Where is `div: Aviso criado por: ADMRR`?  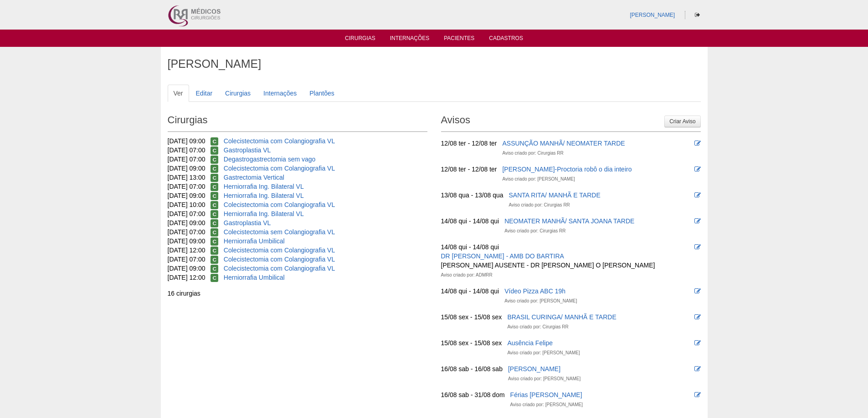 div: Aviso criado por: ADMRR is located at coordinates (466, 276).